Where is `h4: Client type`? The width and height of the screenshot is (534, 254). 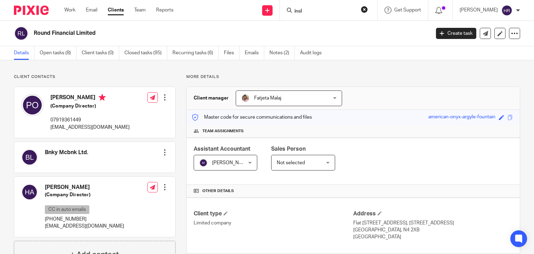 h4: Client type is located at coordinates (273, 213).